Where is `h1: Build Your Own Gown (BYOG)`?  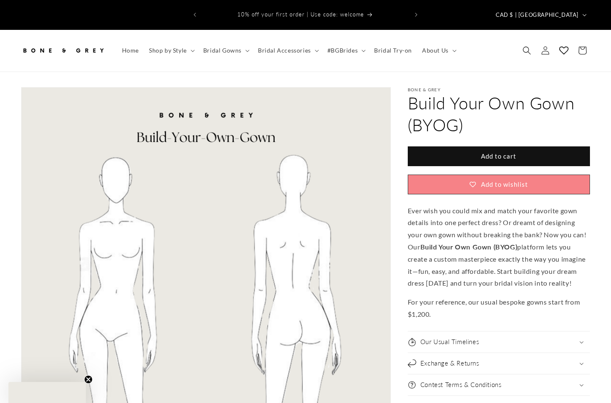 h1: Build Your Own Gown (BYOG) is located at coordinates (499, 114).